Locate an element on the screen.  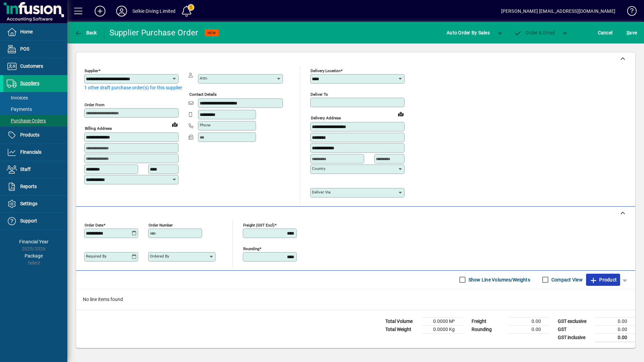
span: ave is located at coordinates (632, 33).